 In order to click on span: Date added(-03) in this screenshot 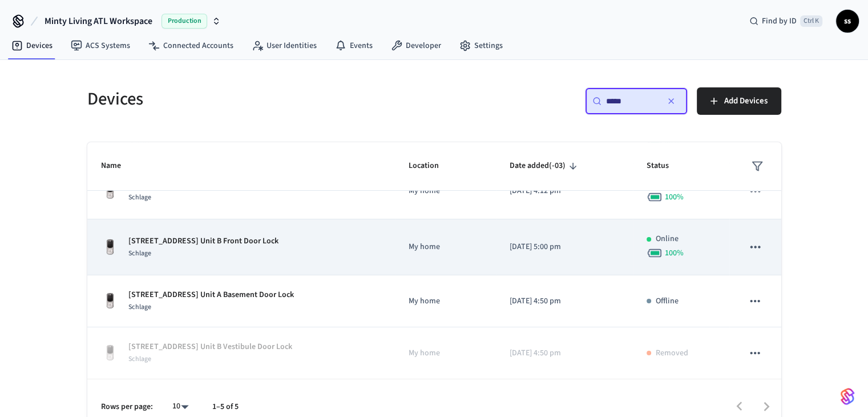, I will do `click(545, 166)`.